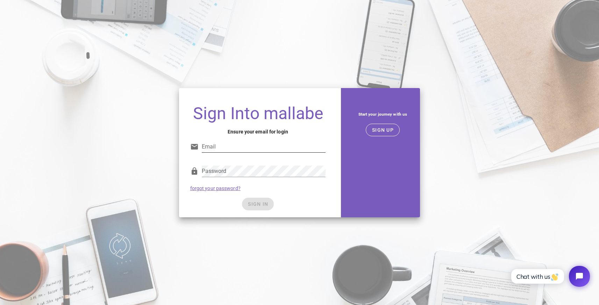 This screenshot has height=305, width=599. I want to click on span: Chat with us, so click(34, 16).